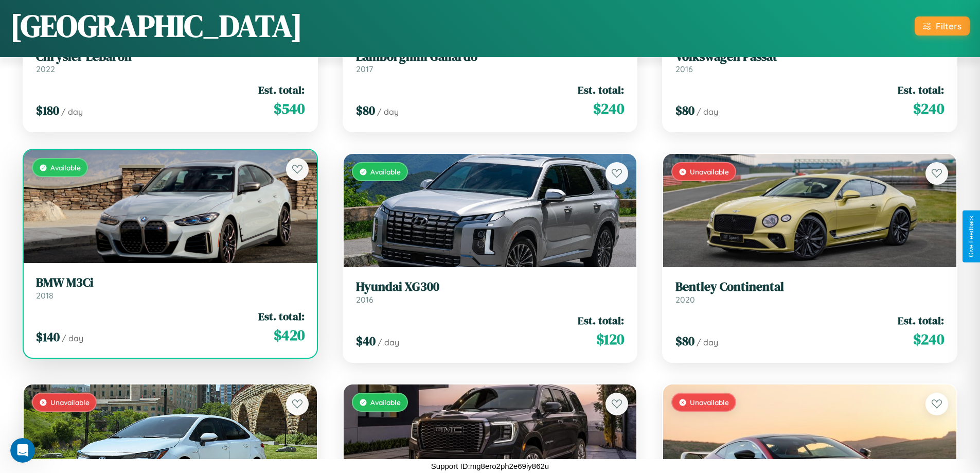 Image resolution: width=980 pixels, height=473 pixels. Describe the element at coordinates (490, 62) in the screenshot. I see `a: Lamborghini Gallardo2017` at that location.